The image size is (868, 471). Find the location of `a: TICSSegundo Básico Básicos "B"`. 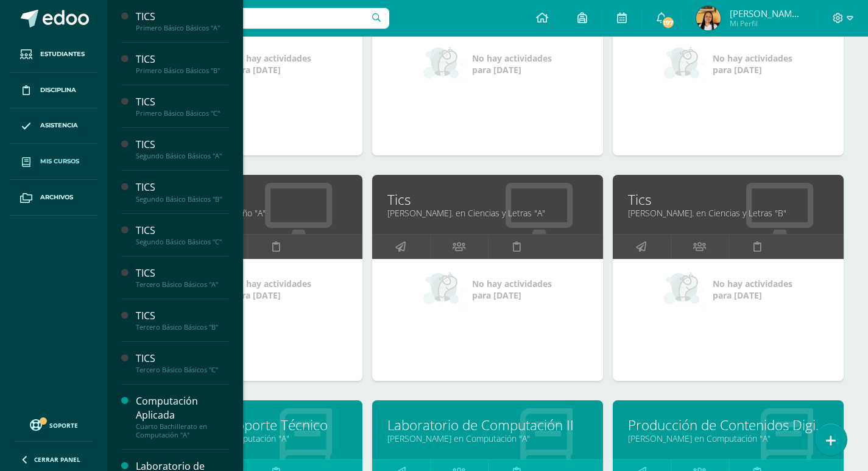

a: TICSSegundo Básico Básicos "B" is located at coordinates (182, 191).